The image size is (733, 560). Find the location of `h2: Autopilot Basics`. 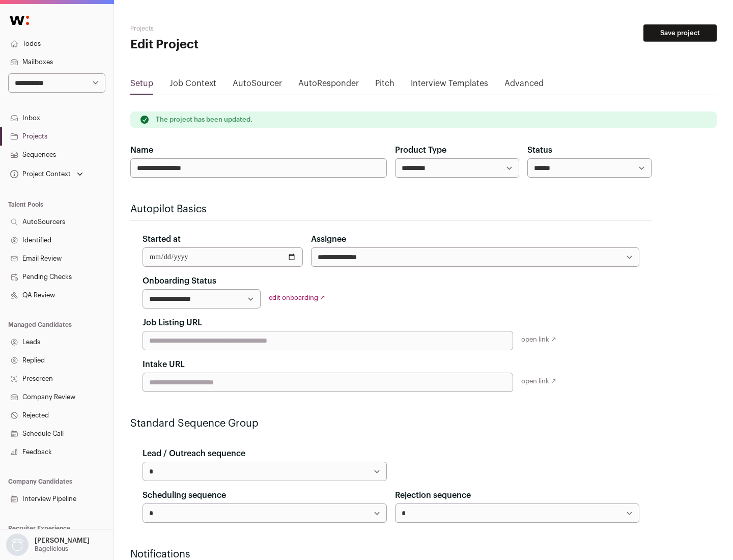

h2: Autopilot Basics is located at coordinates (391, 210).